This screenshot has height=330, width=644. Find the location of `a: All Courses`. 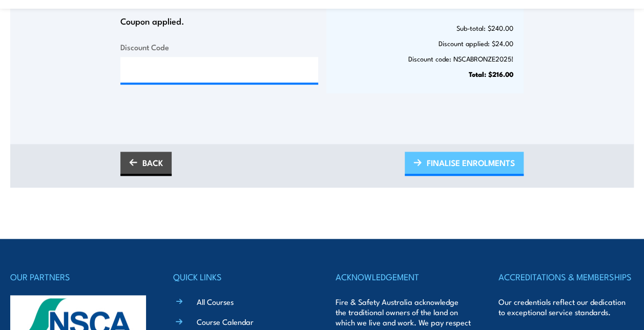

a: All Courses is located at coordinates (215, 302).